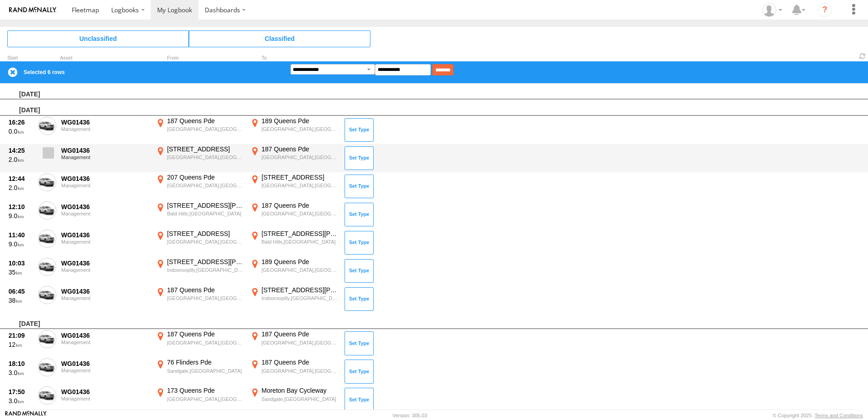 The width and height of the screenshot is (868, 420). Describe the element at coordinates (21, 301) in the screenshot. I see `div: 38` at that location.